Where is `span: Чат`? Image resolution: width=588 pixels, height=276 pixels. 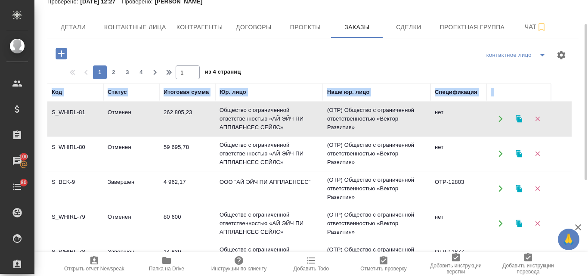 span: Чат is located at coordinates (535, 27).